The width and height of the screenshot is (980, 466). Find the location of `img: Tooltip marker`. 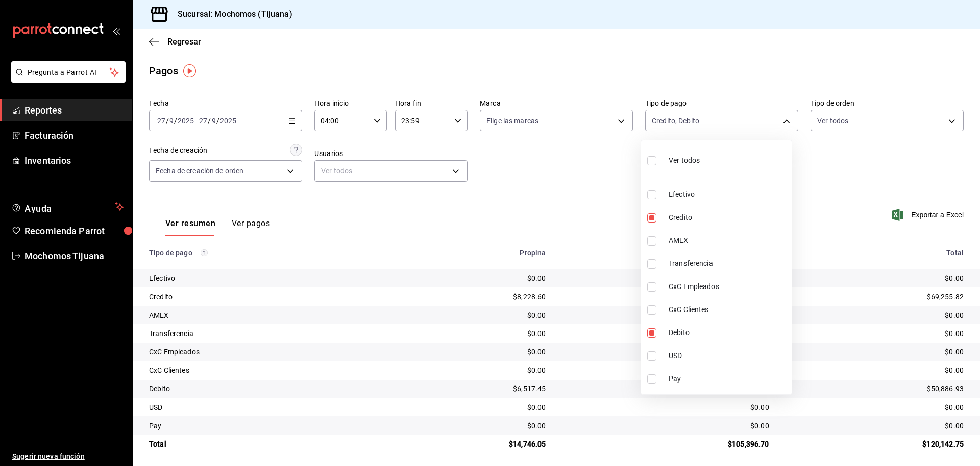

img: Tooltip marker is located at coordinates (189, 70).